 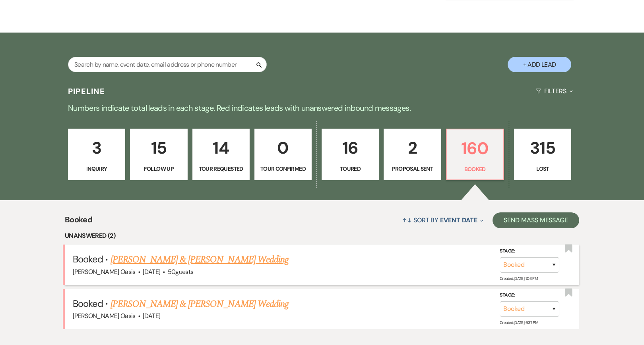 What do you see at coordinates (168, 65) in the screenshot?
I see `input: Search by name, event date, email address or phone number` at bounding box center [168, 65].